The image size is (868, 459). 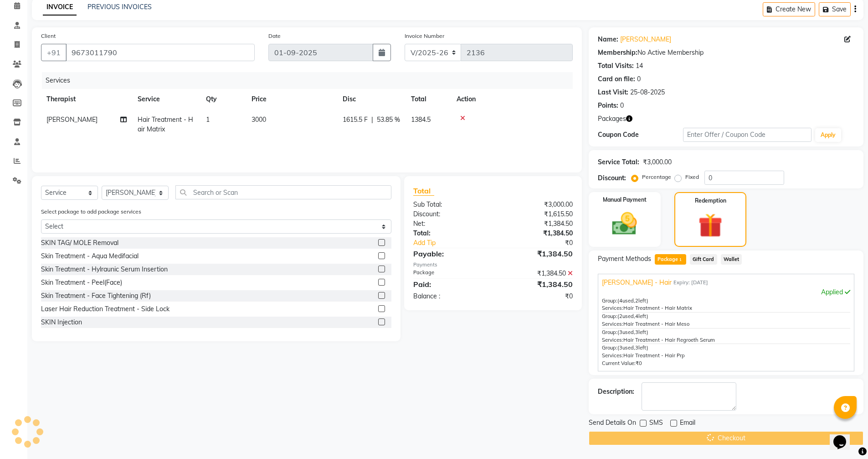 What do you see at coordinates (608, 105) in the screenshot?
I see `div: Points:` at bounding box center [608, 105].